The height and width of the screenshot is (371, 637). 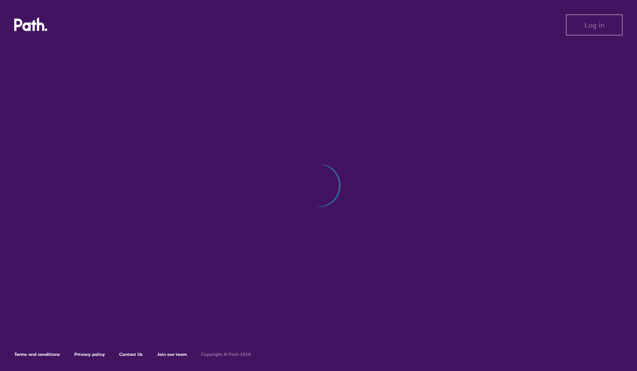 I want to click on a: Privacy policy, so click(x=89, y=354).